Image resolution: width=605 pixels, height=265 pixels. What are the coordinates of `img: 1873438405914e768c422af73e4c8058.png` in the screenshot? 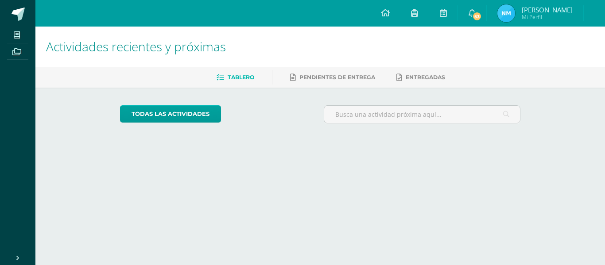 It's located at (506, 13).